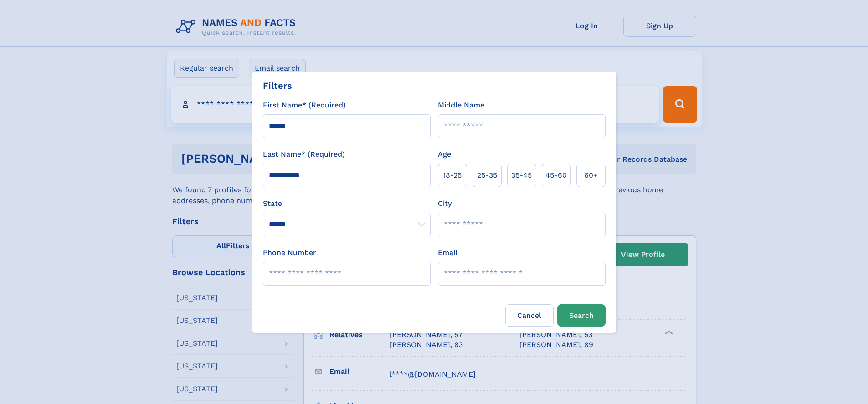 The height and width of the screenshot is (404, 868). What do you see at coordinates (591, 175) in the screenshot?
I see `span: 60+` at bounding box center [591, 175].